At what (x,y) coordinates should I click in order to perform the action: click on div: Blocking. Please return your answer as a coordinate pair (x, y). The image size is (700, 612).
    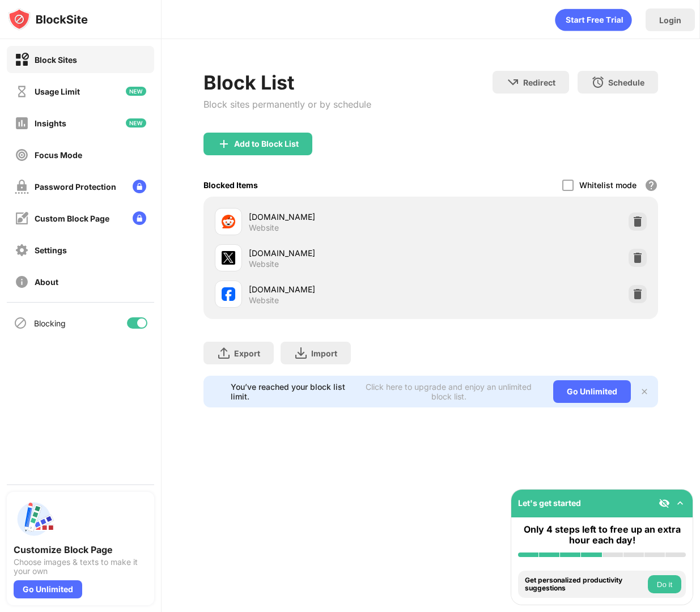
    Looking at the image, I should click on (50, 323).